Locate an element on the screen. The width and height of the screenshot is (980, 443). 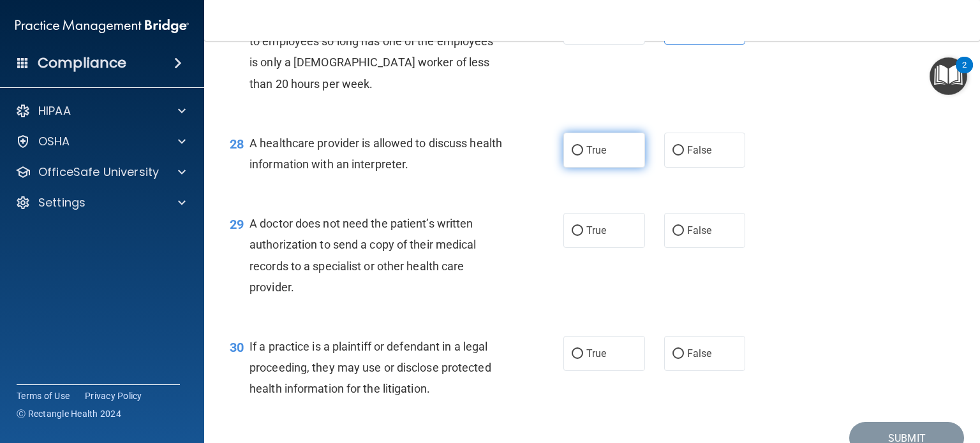
div: 2 is located at coordinates (965, 73).